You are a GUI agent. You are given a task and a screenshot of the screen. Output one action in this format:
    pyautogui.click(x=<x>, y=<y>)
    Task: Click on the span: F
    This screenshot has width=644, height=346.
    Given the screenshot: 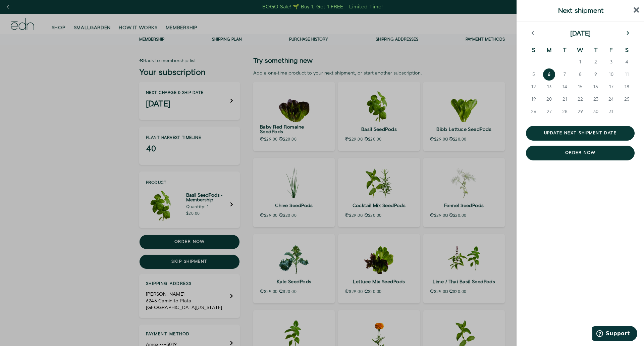 What is the action you would take?
    pyautogui.click(x=611, y=50)
    